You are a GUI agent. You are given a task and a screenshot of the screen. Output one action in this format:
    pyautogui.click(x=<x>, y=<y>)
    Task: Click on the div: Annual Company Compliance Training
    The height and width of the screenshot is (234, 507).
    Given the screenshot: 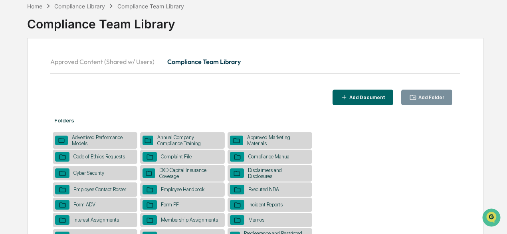 What is the action you would take?
    pyautogui.click(x=188, y=140)
    